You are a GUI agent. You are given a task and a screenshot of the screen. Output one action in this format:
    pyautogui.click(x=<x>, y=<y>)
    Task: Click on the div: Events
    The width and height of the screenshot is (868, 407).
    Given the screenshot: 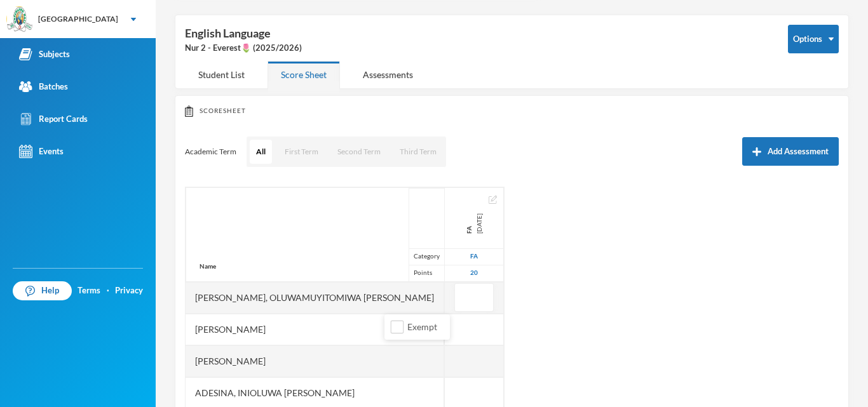 What is the action you would take?
    pyautogui.click(x=41, y=151)
    